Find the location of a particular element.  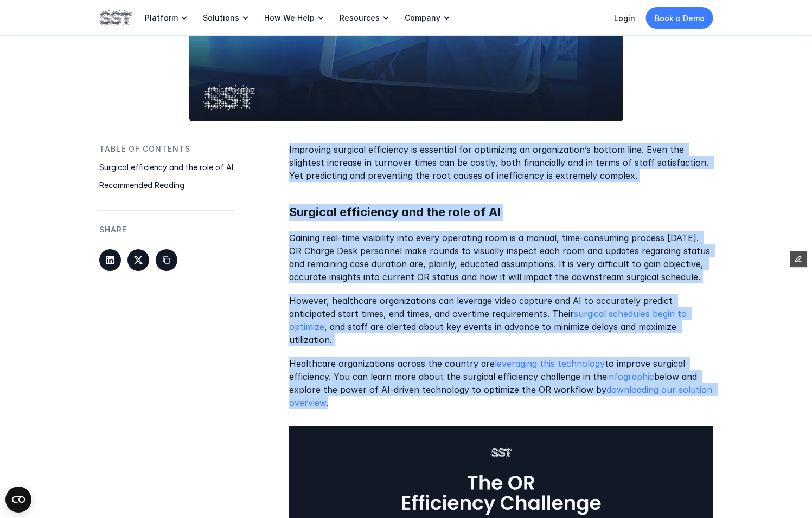

a: SST logo is located at coordinates (116, 18).